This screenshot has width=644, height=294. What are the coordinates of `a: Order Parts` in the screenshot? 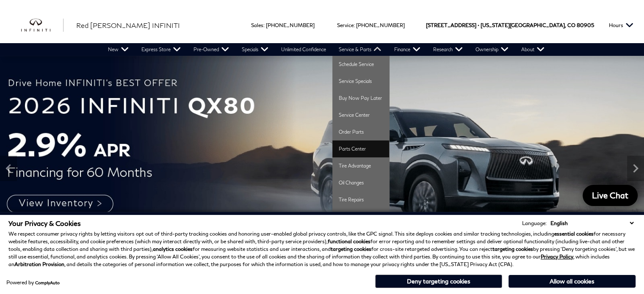 It's located at (361, 132).